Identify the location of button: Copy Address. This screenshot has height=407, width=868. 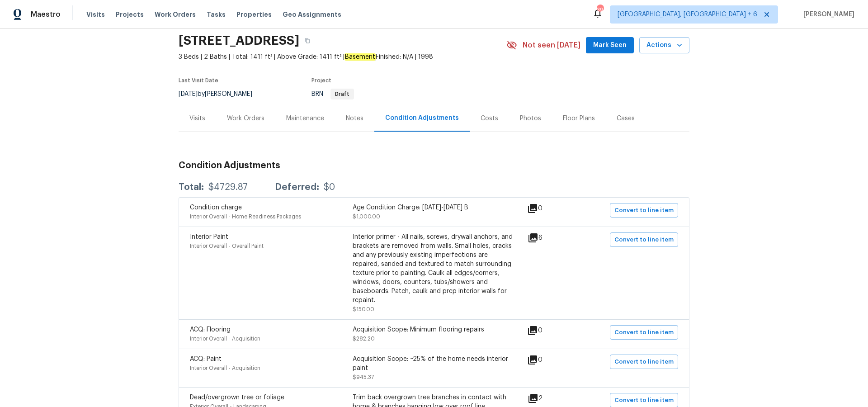
(307, 41).